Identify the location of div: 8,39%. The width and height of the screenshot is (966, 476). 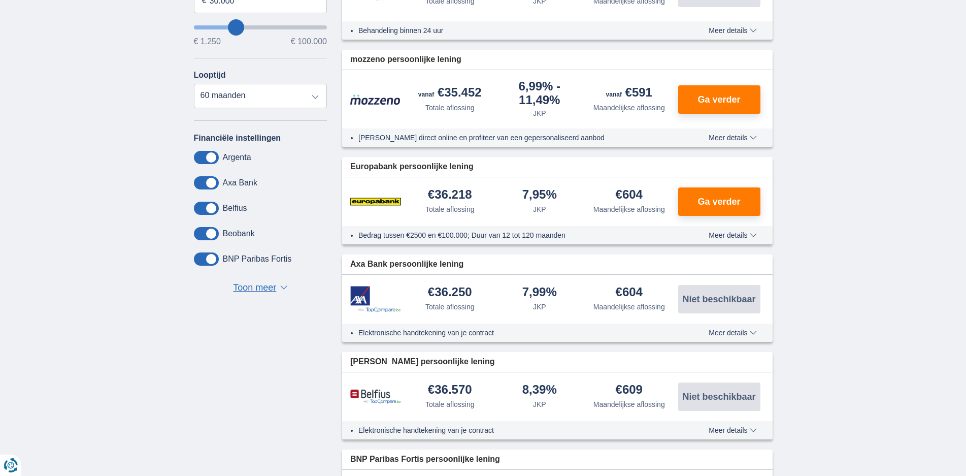
(540, 390).